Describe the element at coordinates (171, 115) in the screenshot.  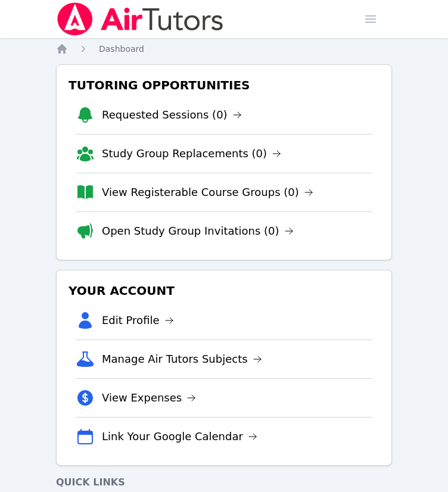
I see `a: Requested Sessions (0)` at that location.